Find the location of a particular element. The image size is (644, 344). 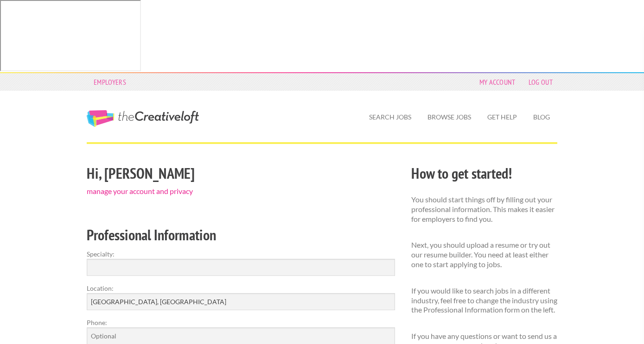

a: Get Help is located at coordinates (502, 117).